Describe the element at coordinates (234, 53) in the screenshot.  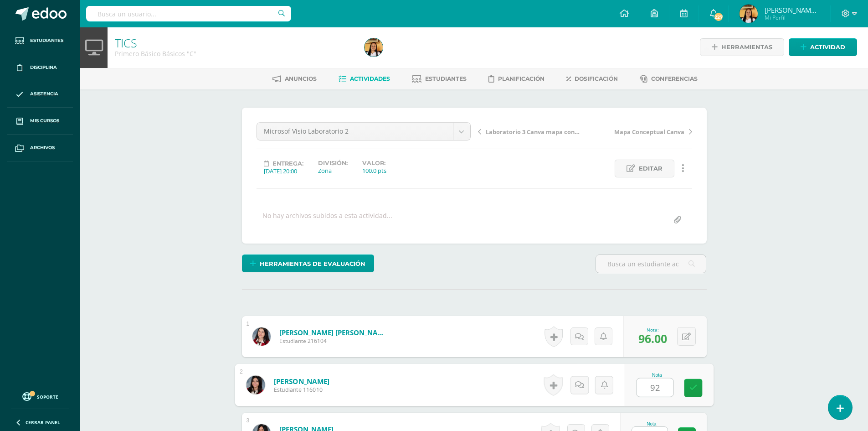
I see `div: Primero Básico Básicos 'C'` at that location.